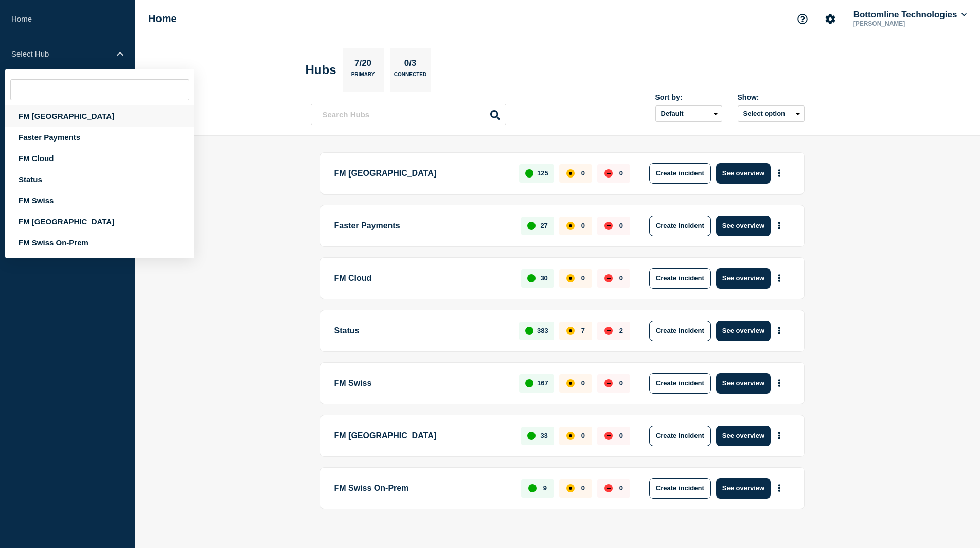 This screenshot has height=548, width=980. What do you see at coordinates (544, 278) in the screenshot?
I see `p: 30` at bounding box center [544, 278].